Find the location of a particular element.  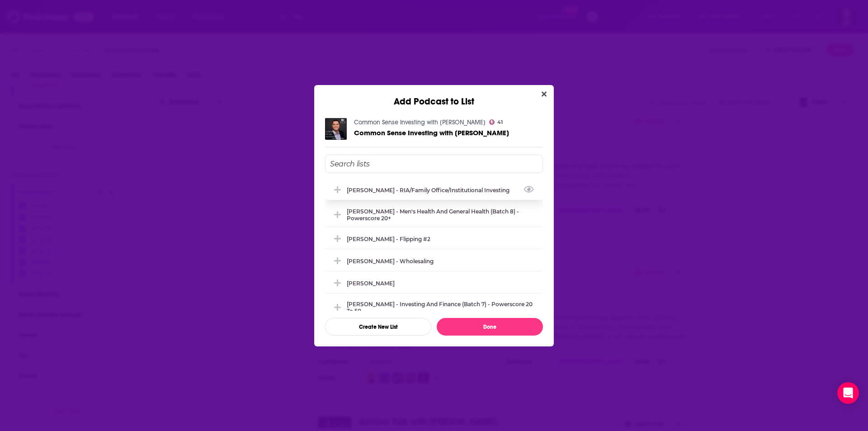

div: Max Emory - Wholesaling is located at coordinates (434, 261).